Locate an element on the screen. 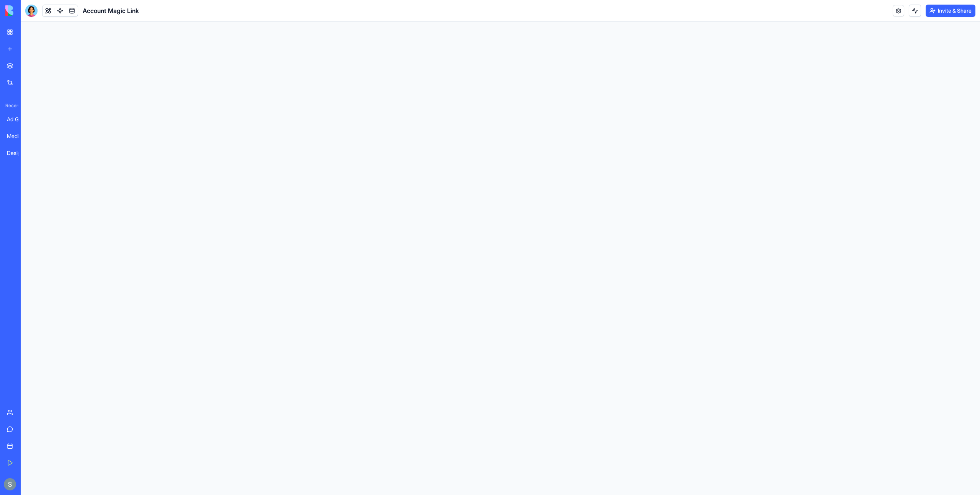 The image size is (980, 495). button: Invite & Share is located at coordinates (950, 11).